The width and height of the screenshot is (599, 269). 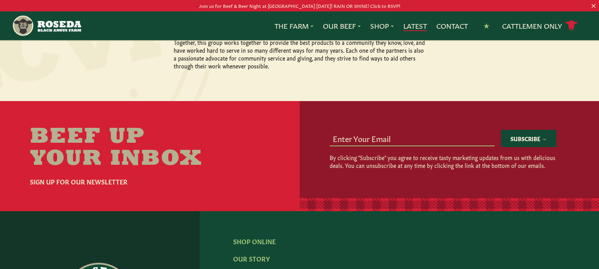 What do you see at coordinates (251, 259) in the screenshot?
I see `a: Our Story` at bounding box center [251, 259].